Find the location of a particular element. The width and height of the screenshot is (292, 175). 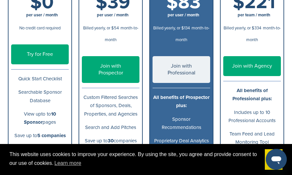

p: Team Feed and Lead Monitoring Tool is located at coordinates (252, 138).